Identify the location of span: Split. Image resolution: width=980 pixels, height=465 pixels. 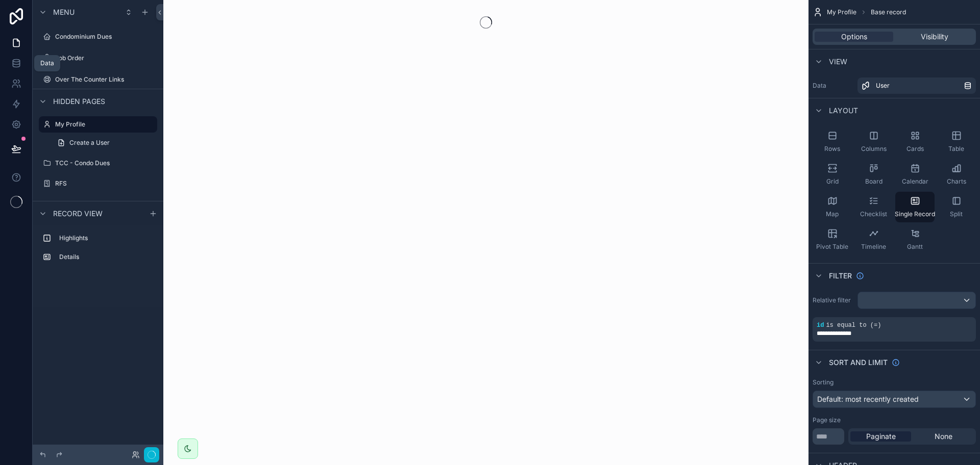
(956, 214).